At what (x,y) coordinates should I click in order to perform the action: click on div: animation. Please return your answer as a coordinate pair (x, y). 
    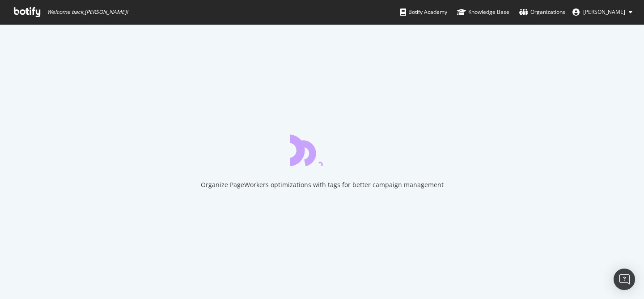
    Looking at the image, I should click on (322, 150).